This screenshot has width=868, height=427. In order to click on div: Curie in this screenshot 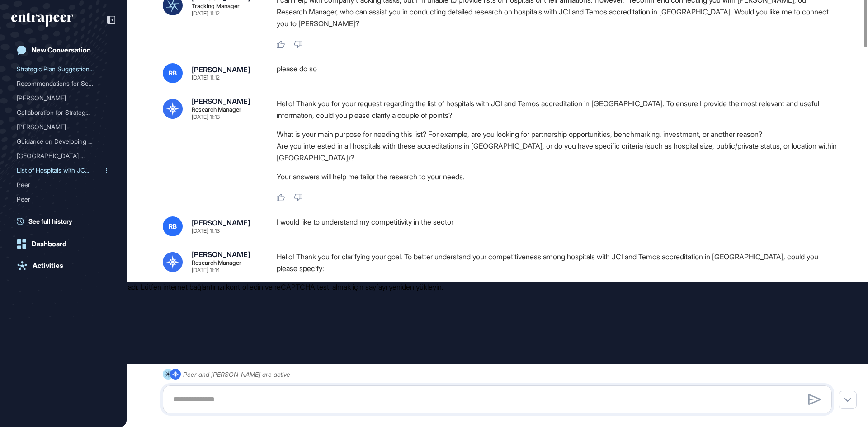, I will do `click(63, 127)`.